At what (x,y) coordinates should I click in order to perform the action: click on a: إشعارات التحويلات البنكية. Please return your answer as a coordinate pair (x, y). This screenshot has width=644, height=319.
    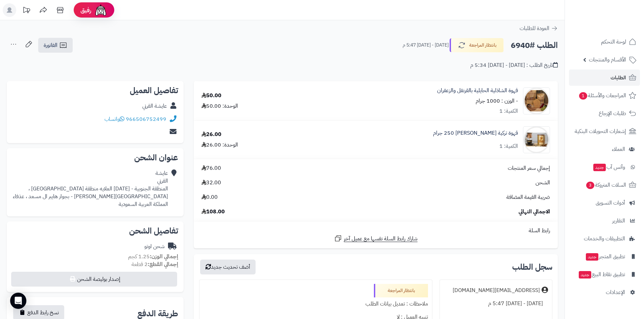
    Looking at the image, I should click on (604, 131).